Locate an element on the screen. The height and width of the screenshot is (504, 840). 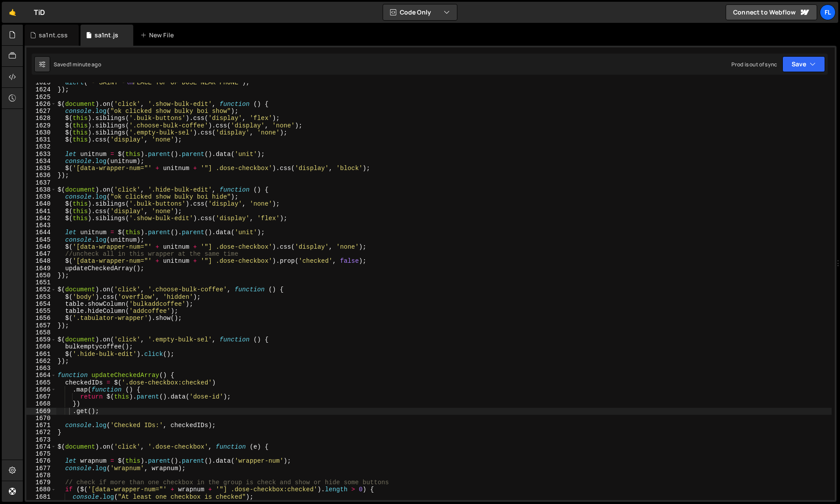
div: 1637 is located at coordinates (42, 183).